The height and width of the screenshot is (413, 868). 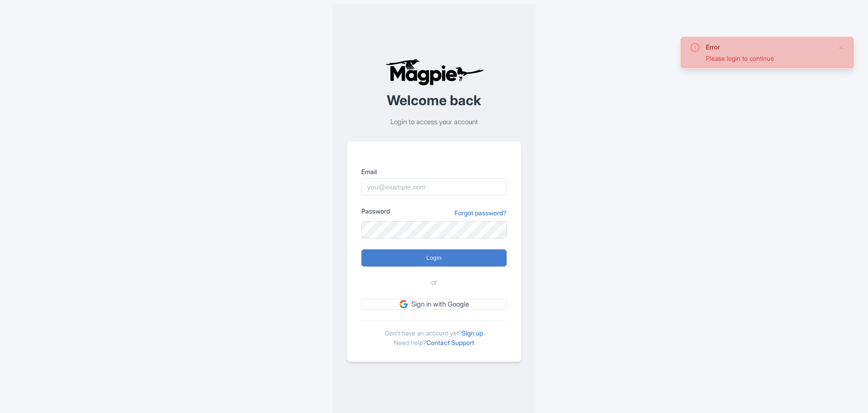 I want to click on div: Please login to continue, so click(x=769, y=58).